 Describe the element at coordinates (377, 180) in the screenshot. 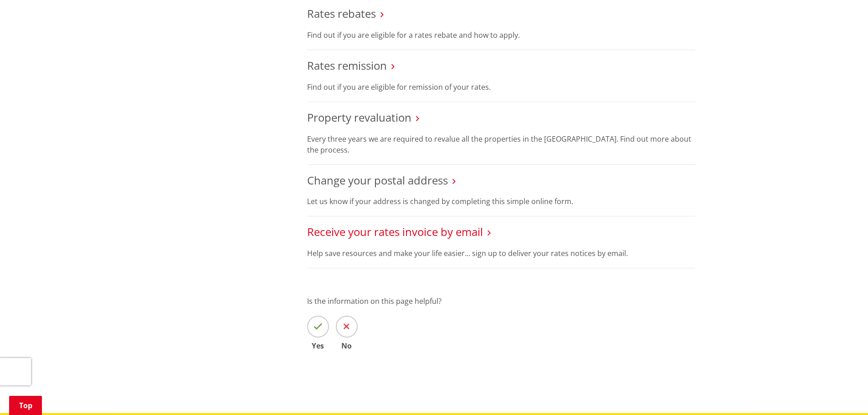

I see `a: Change your postal address` at that location.